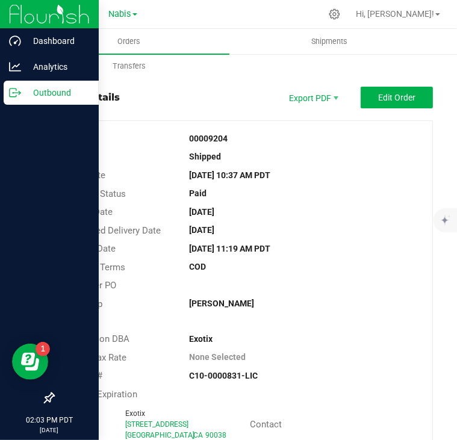 The width and height of the screenshot is (457, 440). Describe the element at coordinates (205, 156) in the screenshot. I see `strong: Shipped` at that location.